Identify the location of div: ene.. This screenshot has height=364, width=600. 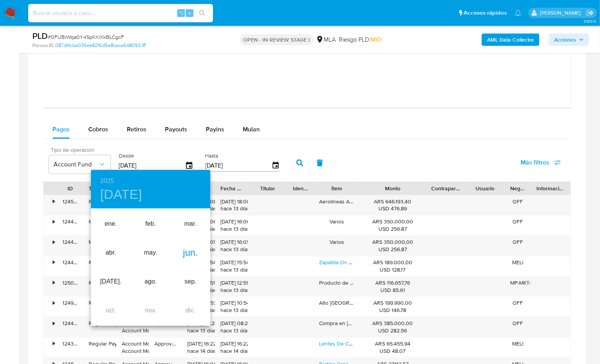
(111, 224).